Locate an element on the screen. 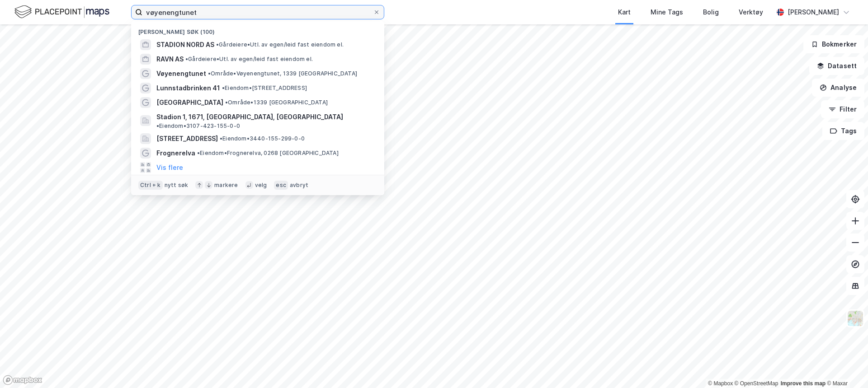 The width and height of the screenshot is (868, 388). button: Vis flere is located at coordinates (169, 167).